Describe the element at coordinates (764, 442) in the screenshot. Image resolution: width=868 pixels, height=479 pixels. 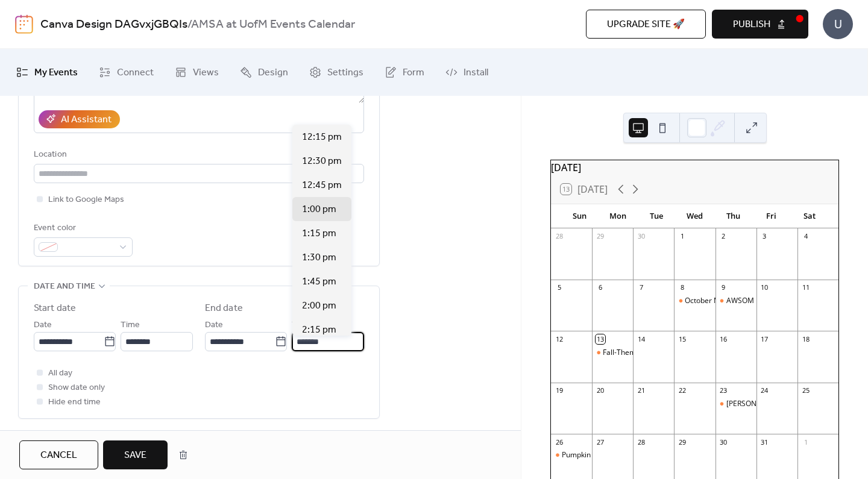
I see `div: 31` at that location.